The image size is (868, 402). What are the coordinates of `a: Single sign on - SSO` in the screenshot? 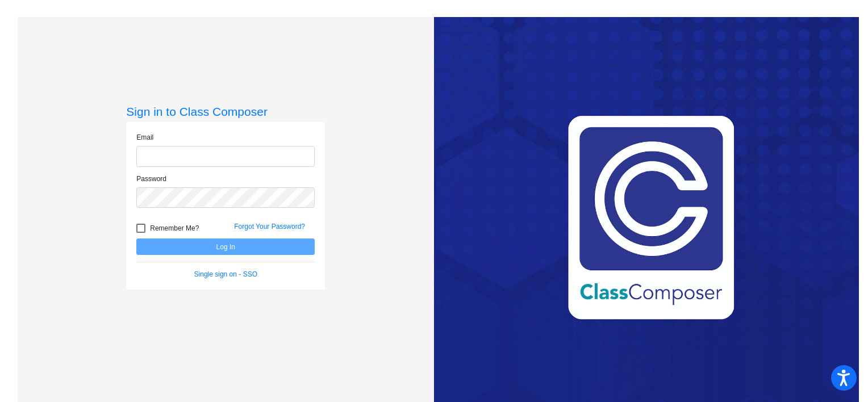 It's located at (226, 274).